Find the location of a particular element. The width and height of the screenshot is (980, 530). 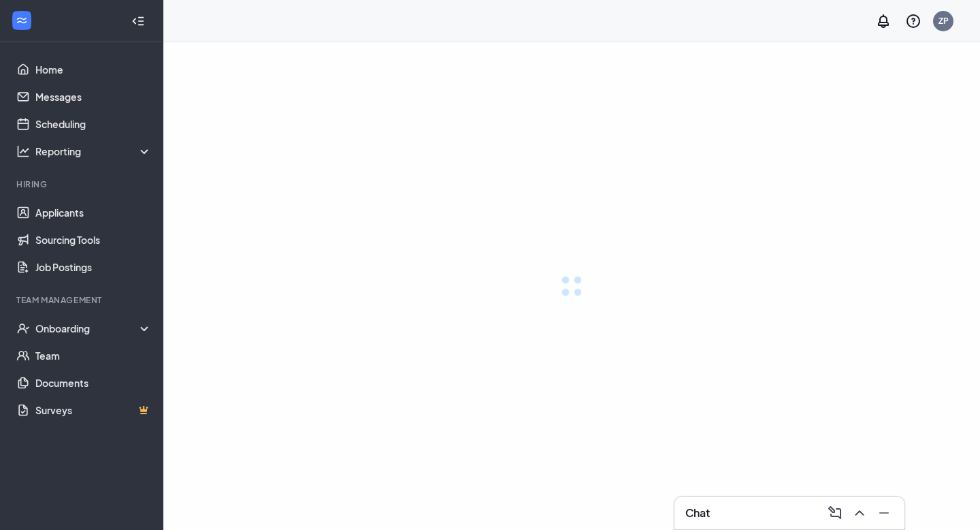

div: Hiring is located at coordinates (82, 184).